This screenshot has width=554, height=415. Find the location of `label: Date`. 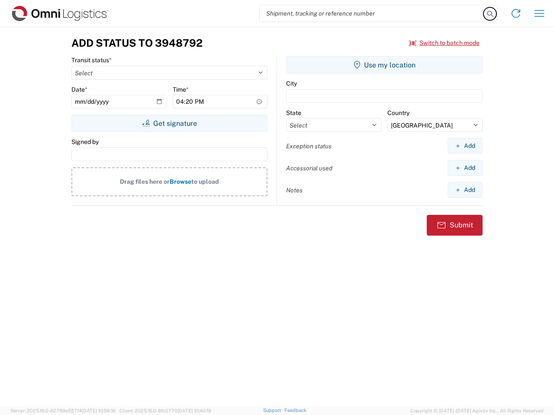

label: Date is located at coordinates (79, 90).